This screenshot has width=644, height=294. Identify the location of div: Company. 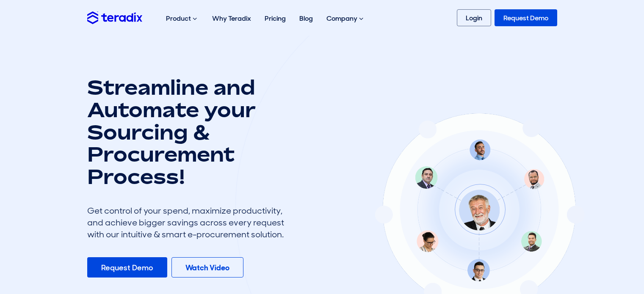
(345, 19).